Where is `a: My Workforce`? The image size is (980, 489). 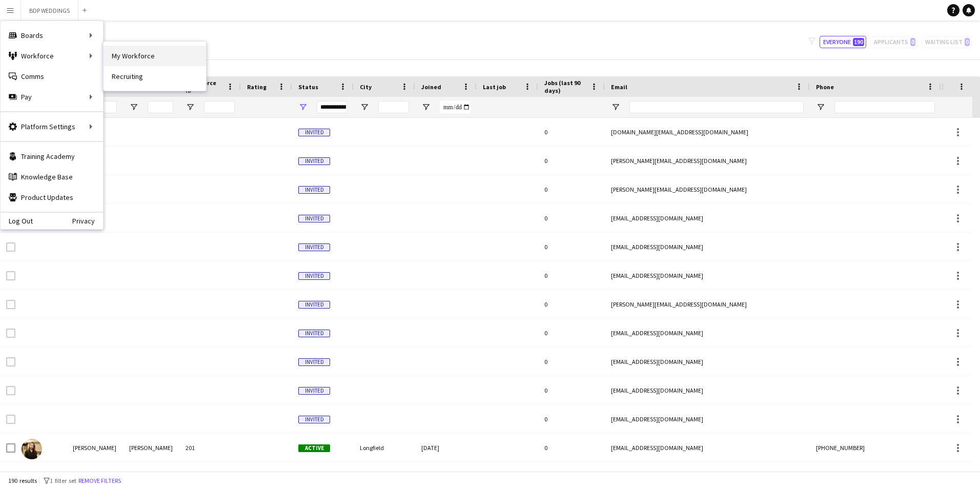
a: My Workforce is located at coordinates (155, 56).